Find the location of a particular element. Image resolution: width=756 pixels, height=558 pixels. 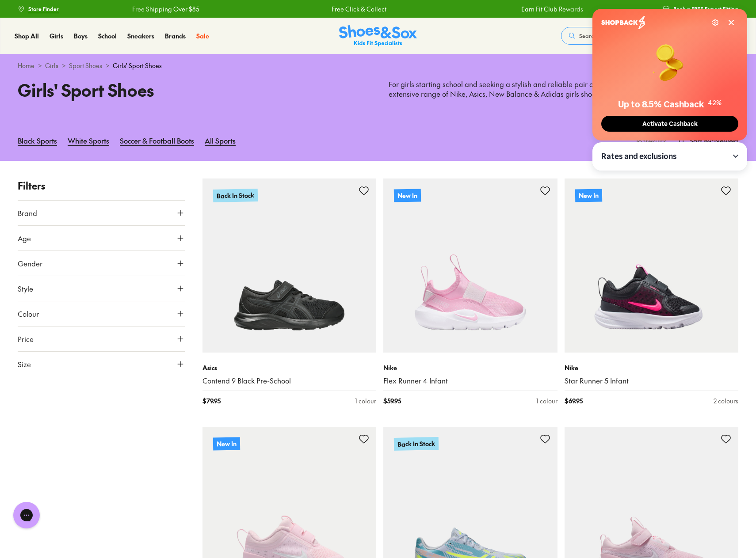

button: Open gorgias live chat is located at coordinates (18, 16).